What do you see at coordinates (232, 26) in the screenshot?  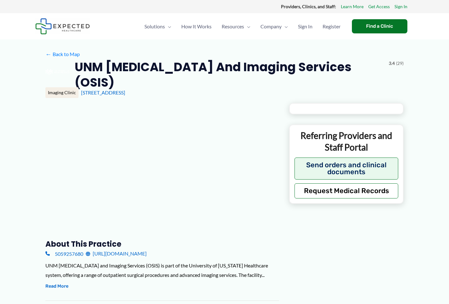 I see `span: Resources` at bounding box center [232, 26].